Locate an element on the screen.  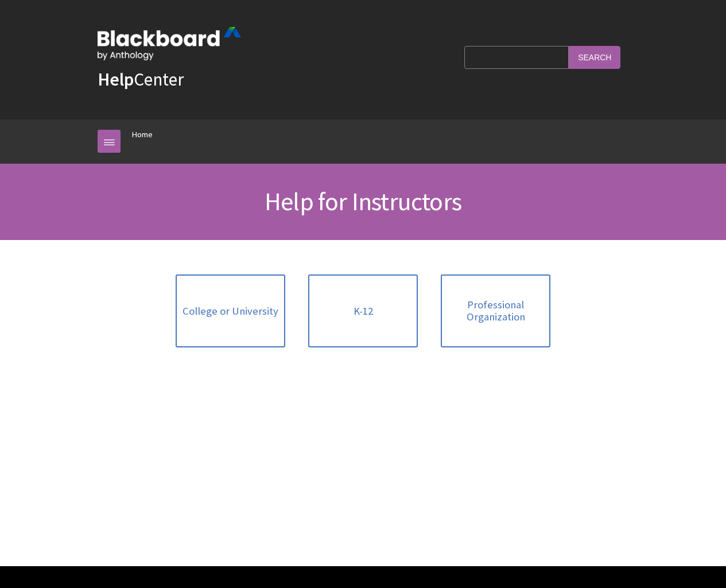
a: HelpCenter is located at coordinates (141, 79).